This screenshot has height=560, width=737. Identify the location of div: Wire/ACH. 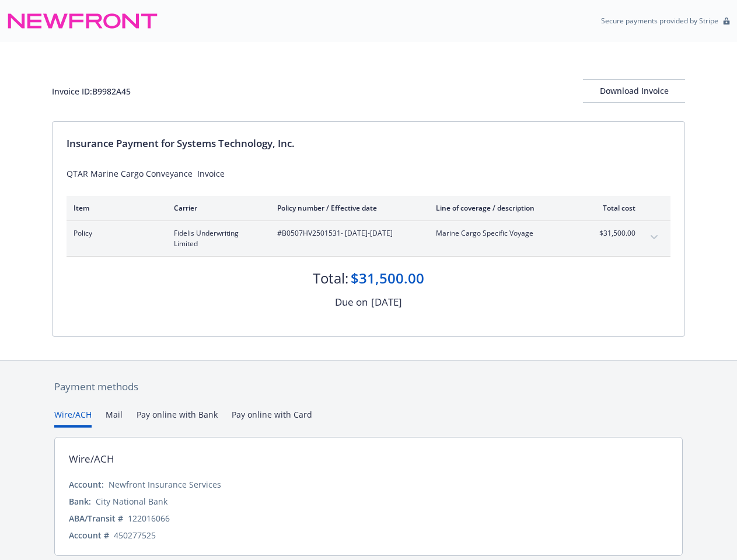
(92, 459).